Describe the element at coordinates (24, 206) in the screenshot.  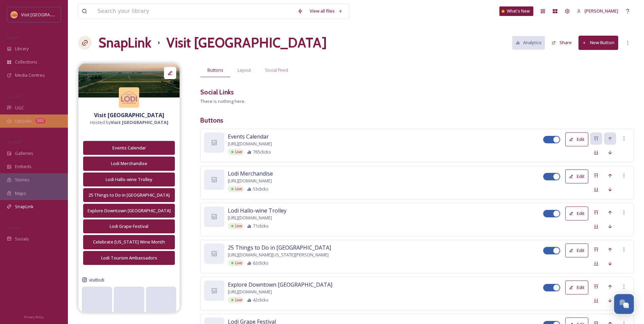
I see `span: SnapLink` at that location.